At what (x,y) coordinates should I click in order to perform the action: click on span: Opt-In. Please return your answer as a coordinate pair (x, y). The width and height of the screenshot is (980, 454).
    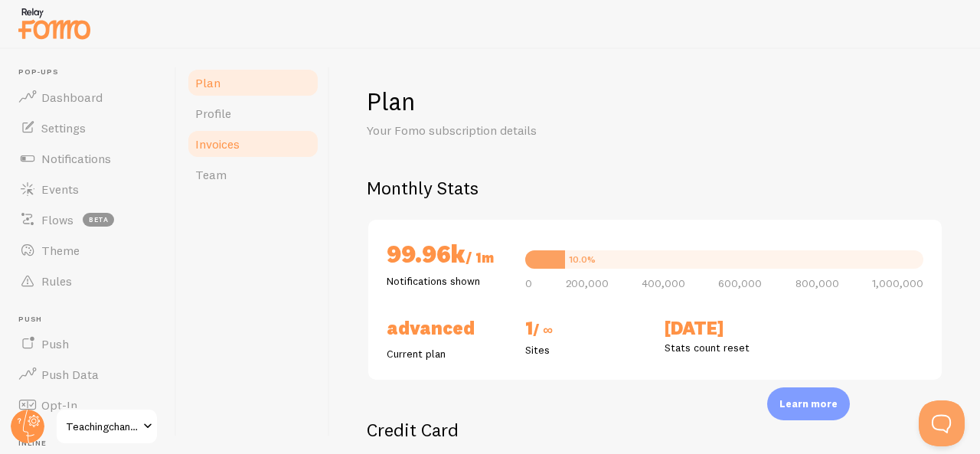
    Looking at the image, I should click on (59, 405).